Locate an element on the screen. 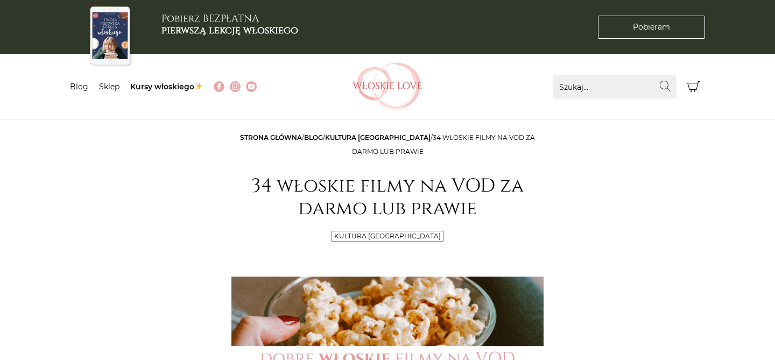 Image resolution: width=775 pixels, height=360 pixels. span: 34 włoskie filmy na VOD za darmo lub prawie is located at coordinates (443, 144).